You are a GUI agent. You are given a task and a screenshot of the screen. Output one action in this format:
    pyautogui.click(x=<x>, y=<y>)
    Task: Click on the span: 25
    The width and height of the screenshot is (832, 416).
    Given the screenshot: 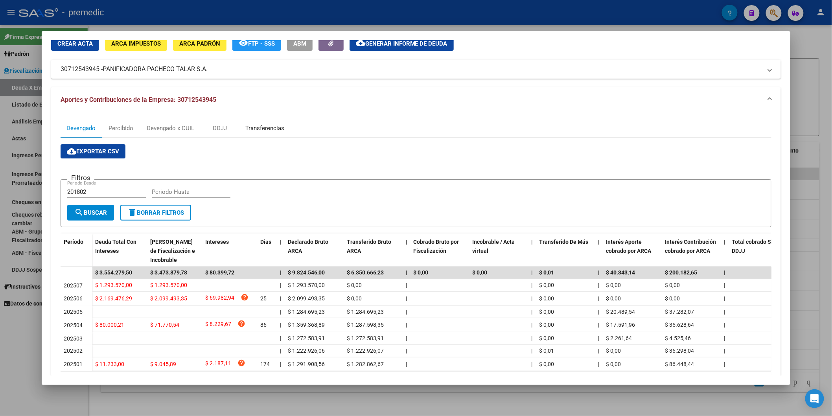 What is the action you would take?
    pyautogui.click(x=263, y=298)
    